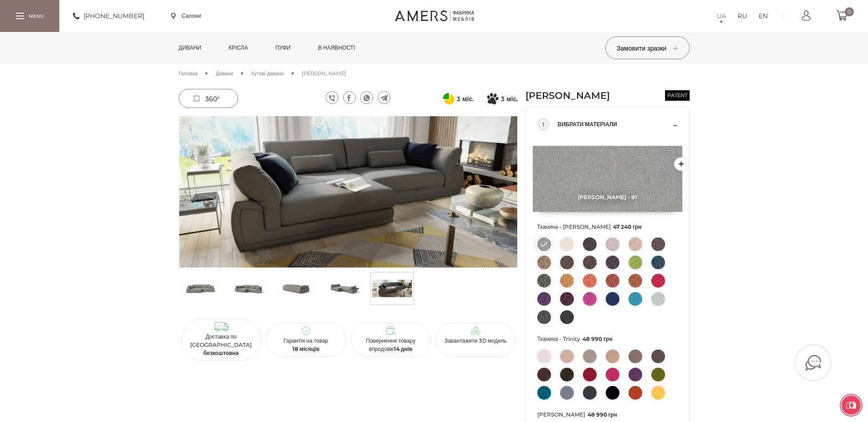  What do you see at coordinates (850, 12) in the screenshot?
I see `span: 0` at bounding box center [850, 12].